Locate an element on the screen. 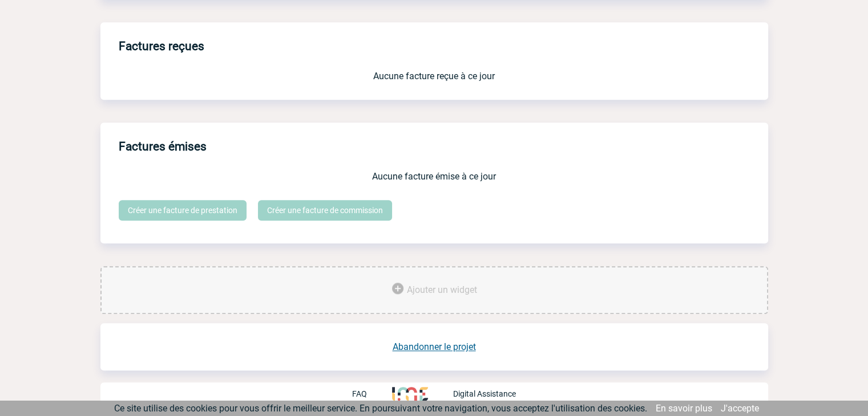  img: http://www.idealmeetingsevents.fr/ is located at coordinates (410, 394).